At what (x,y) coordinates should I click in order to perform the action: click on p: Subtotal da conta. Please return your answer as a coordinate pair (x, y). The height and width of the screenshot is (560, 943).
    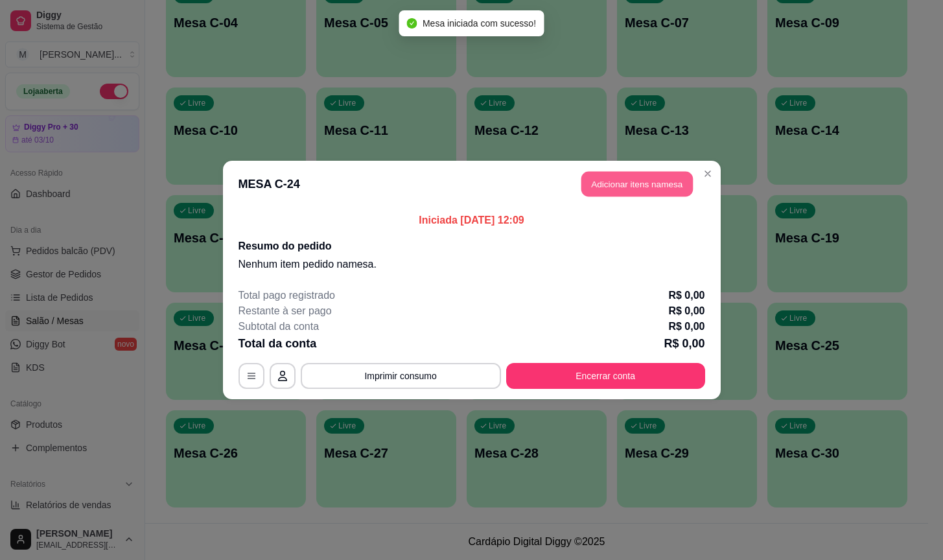
    Looking at the image, I should click on (279, 327).